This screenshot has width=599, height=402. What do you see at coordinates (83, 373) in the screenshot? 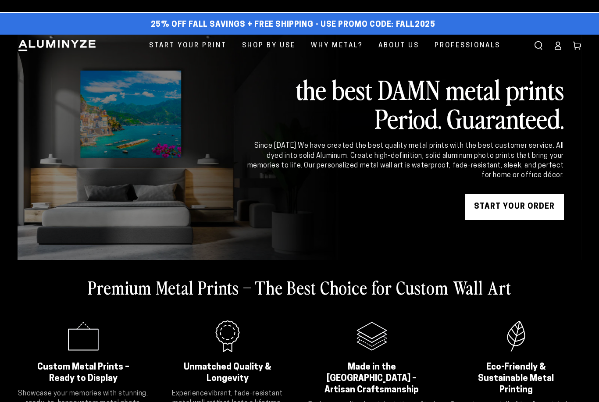
I see `h2: Custom Metal Prints – Ready to Display` at bounding box center [83, 373].